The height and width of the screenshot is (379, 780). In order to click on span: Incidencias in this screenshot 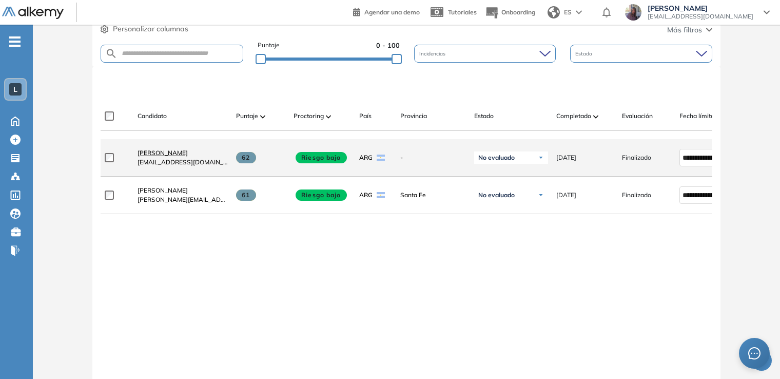, I will do `click(433, 53)`.